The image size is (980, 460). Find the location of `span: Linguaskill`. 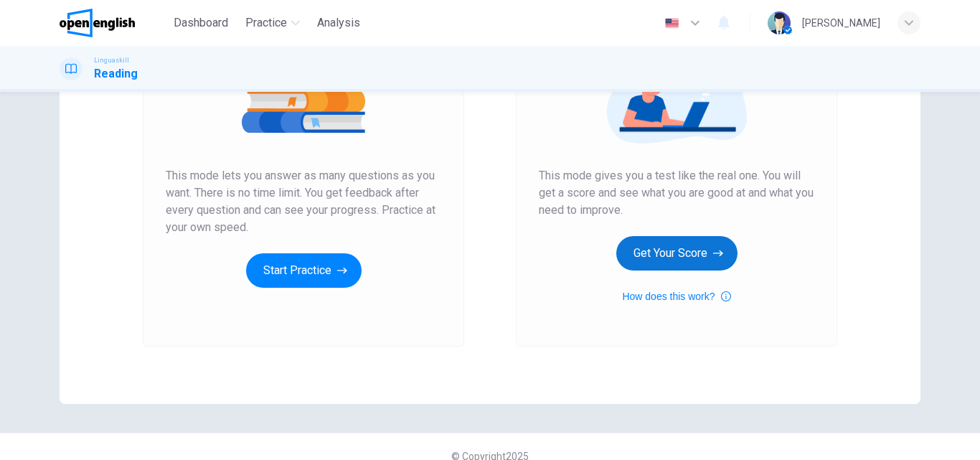

span: Linguaskill is located at coordinates (111, 61).